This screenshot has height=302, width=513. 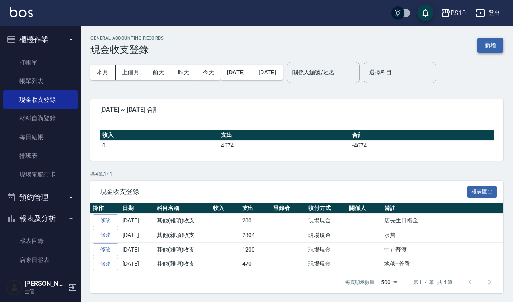 What do you see at coordinates (487, 13) in the screenshot?
I see `button: 登出` at bounding box center [487, 13].